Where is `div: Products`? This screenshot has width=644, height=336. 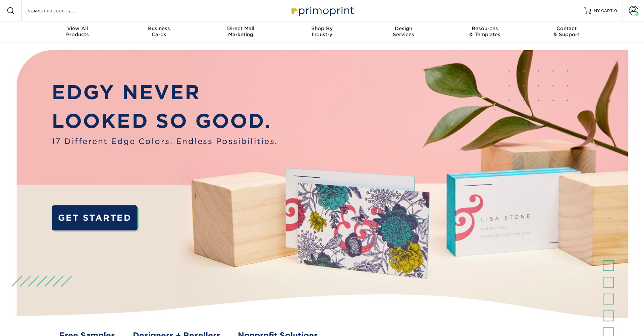
div: Products is located at coordinates (77, 31).